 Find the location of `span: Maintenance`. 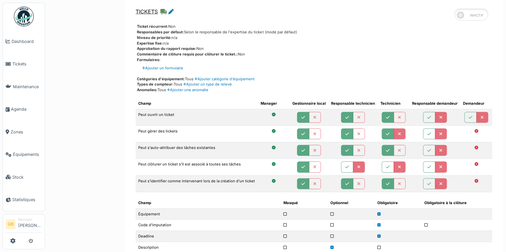

span: Maintenance is located at coordinates (27, 87).